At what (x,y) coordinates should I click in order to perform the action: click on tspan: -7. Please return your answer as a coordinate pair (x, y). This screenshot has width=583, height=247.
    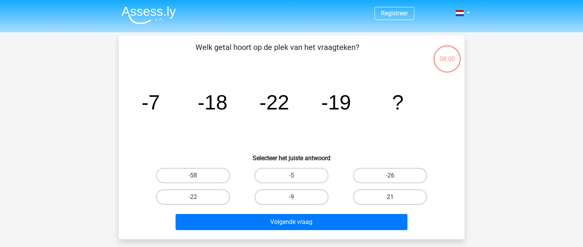
    Looking at the image, I should click on (151, 102).